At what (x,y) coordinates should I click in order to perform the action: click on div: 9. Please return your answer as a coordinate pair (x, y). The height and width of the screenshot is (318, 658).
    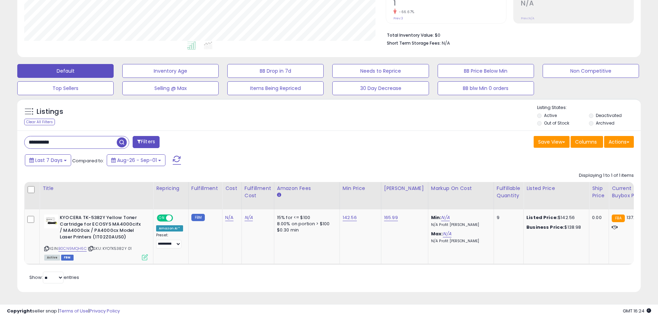
    Looking at the image, I should click on (508, 217).